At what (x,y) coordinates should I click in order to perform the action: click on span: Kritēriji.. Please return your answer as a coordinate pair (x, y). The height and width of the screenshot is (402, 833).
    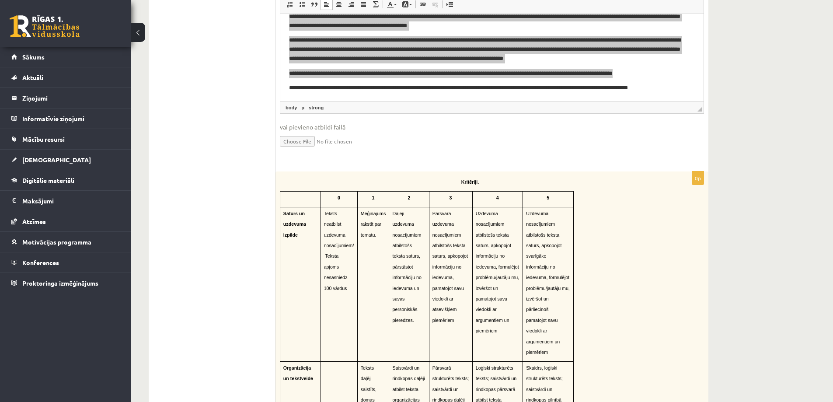
    Looking at the image, I should click on (470, 182).